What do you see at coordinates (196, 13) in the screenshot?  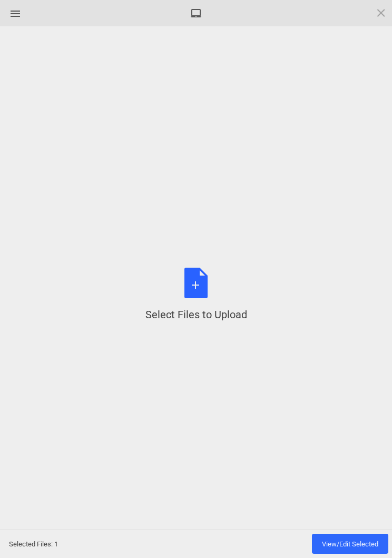 I see `span: My Device` at bounding box center [196, 13].